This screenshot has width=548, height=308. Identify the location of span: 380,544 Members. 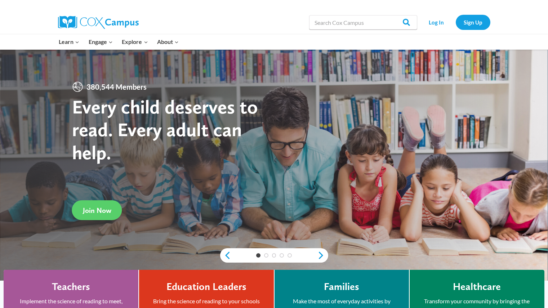
(116, 87).